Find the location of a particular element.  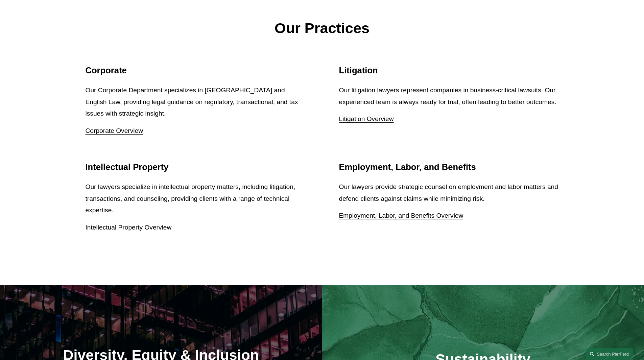

a: Intellectual Property Overview is located at coordinates (129, 227).